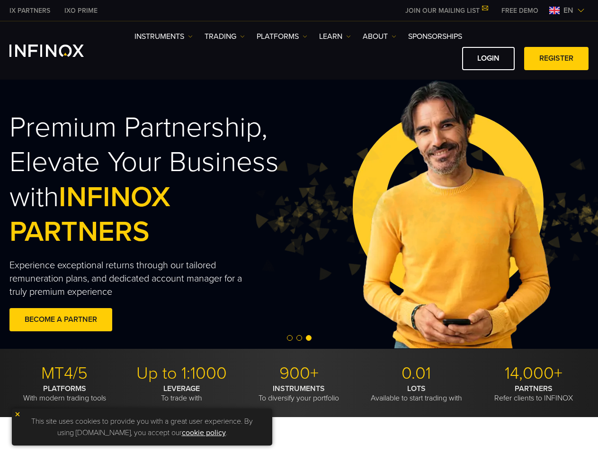 This screenshot has height=455, width=598. I want to click on strong: INSTRUMENTS, so click(299, 388).